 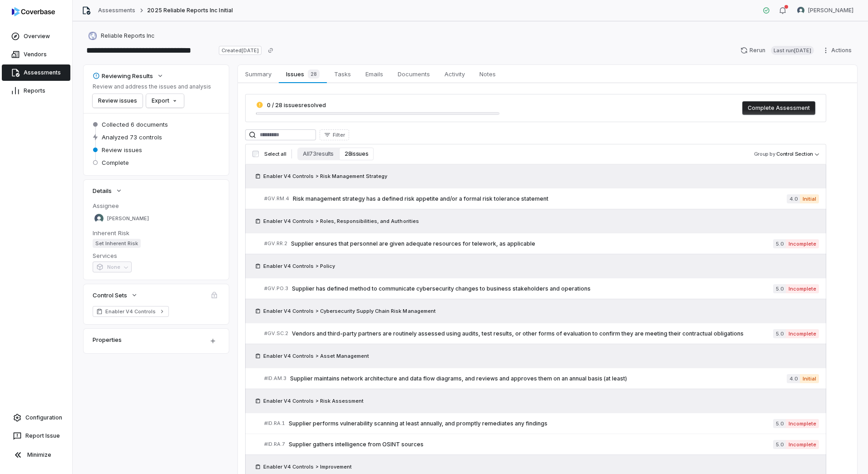 What do you see at coordinates (152, 87) in the screenshot?
I see `p: Review and address the issues and analysis` at bounding box center [152, 87].